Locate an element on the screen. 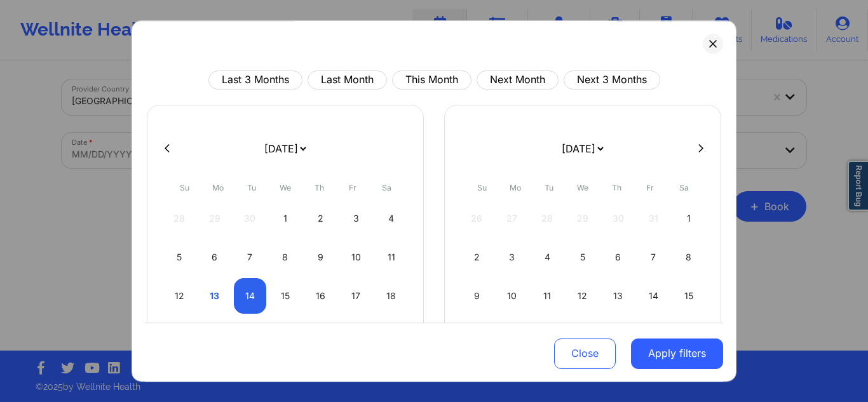  div: Sat Oct 18 2025 is located at coordinates (391, 296).